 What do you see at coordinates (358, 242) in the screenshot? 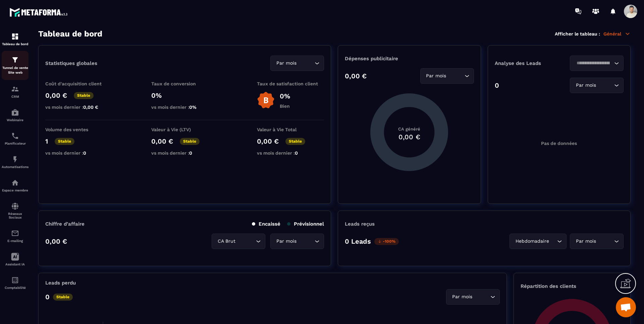
I see `p: 0 Leads` at bounding box center [358, 242].